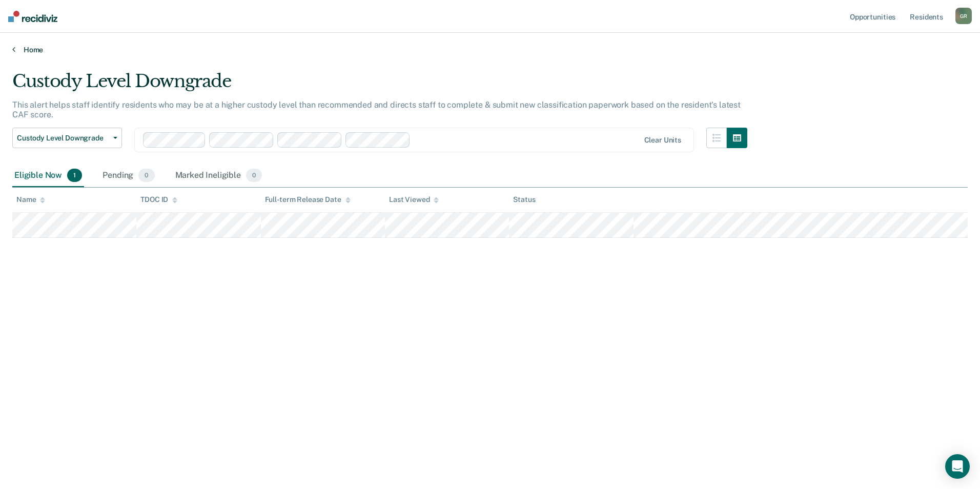  What do you see at coordinates (963, 16) in the screenshot?
I see `div: G R` at bounding box center [963, 16].